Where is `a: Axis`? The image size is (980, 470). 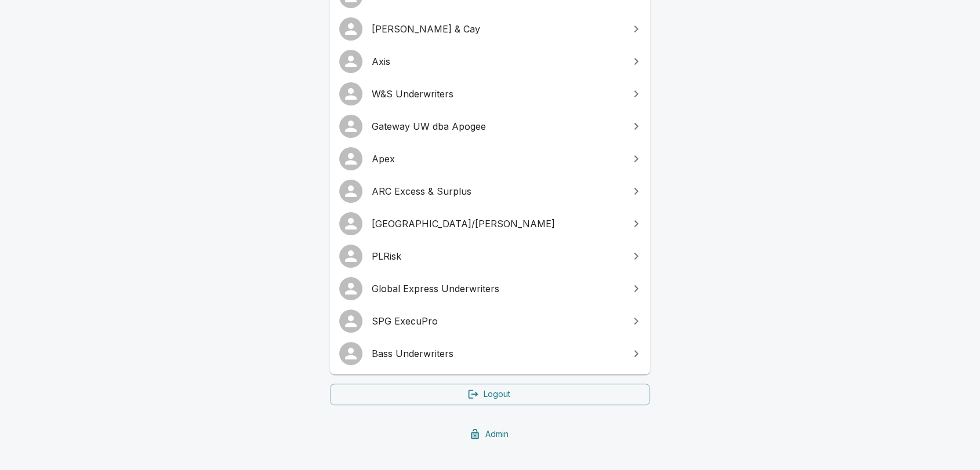 a: Axis is located at coordinates (490, 61).